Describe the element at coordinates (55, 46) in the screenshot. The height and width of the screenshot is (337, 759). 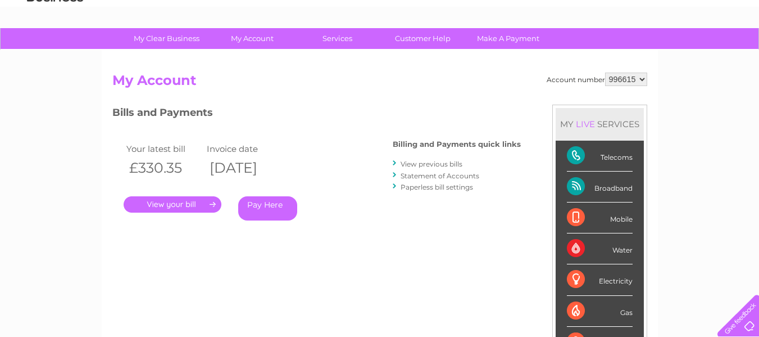
I see `img: logo.png` at that location.